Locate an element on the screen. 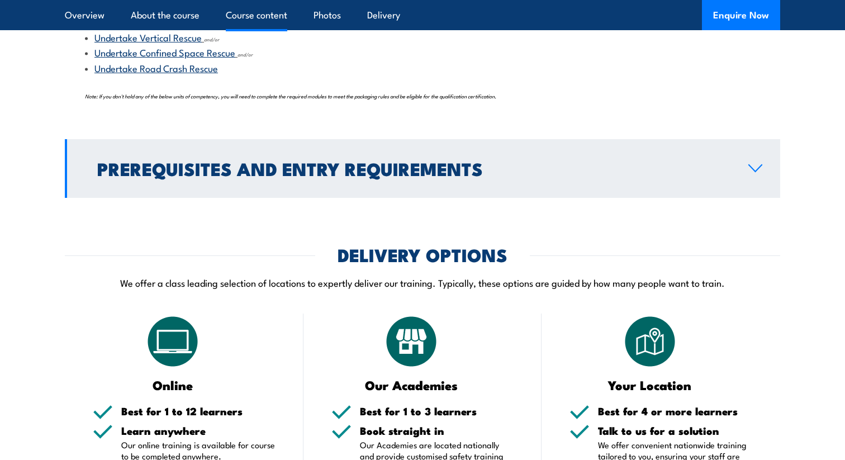 The height and width of the screenshot is (460, 845). p: We offer a class leading selection of locations to expertly deliver our training. Typically, thes... is located at coordinates (423, 282).